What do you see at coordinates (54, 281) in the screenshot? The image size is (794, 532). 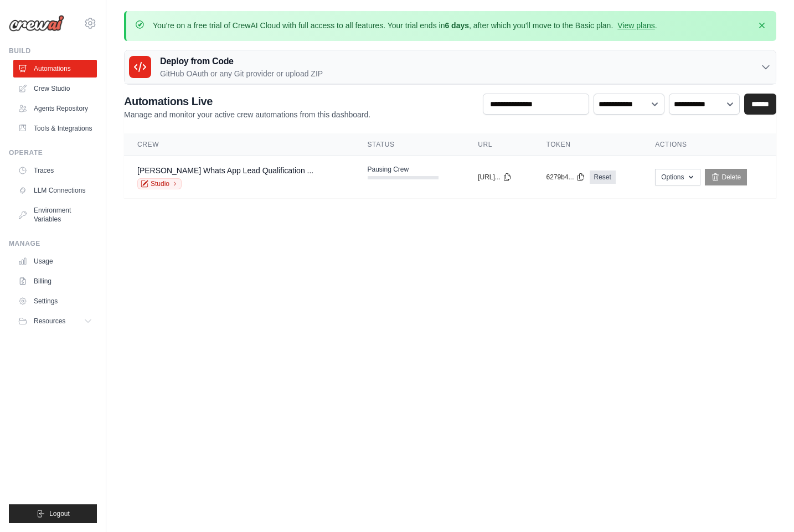 I see `a: Billing` at bounding box center [54, 281].